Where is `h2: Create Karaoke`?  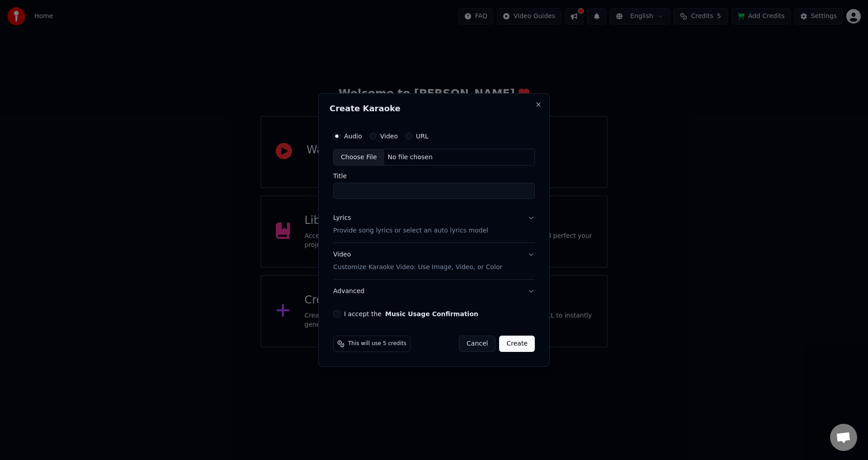
h2: Create Karaoke is located at coordinates (434, 108).